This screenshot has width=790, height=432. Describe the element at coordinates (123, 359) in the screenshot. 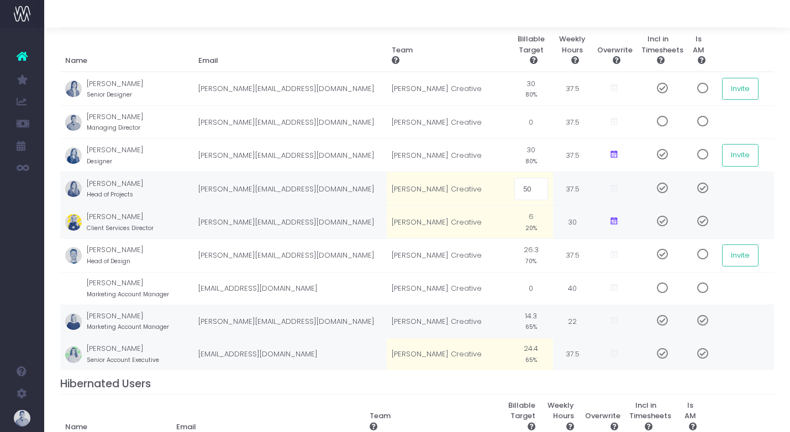

I see `small: Senior Account Executive` at that location.